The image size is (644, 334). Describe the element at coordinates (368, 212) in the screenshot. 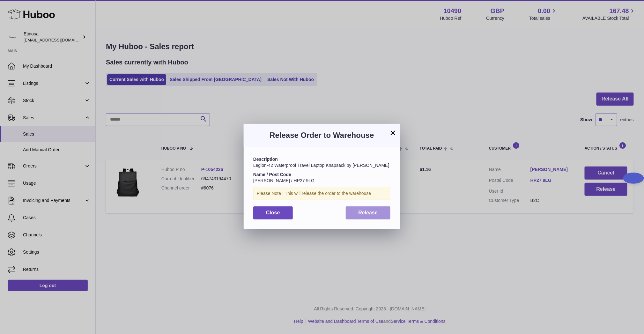

I see `span: Release` at that location.